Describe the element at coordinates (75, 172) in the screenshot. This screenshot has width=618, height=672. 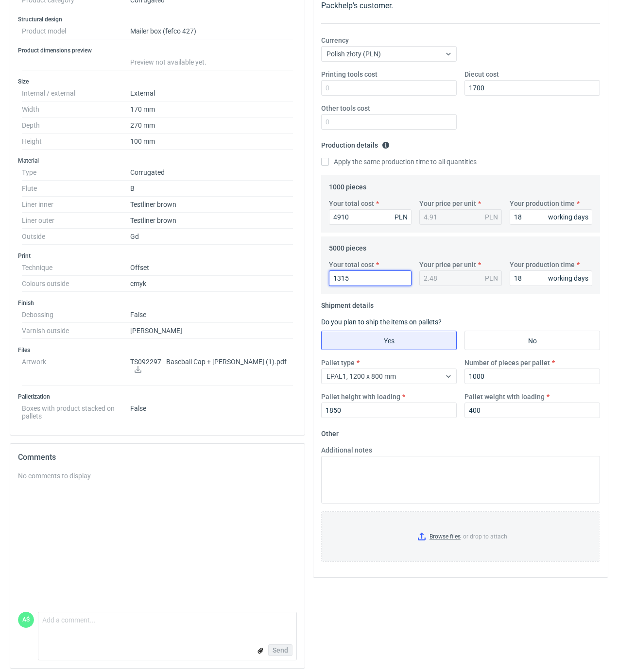
I see `dt: Type` at that location.